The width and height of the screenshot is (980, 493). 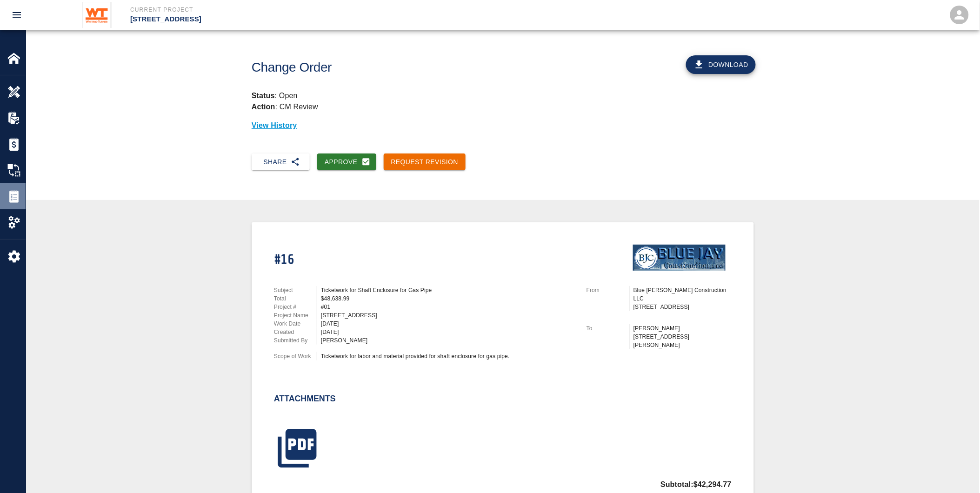 What do you see at coordinates (263, 95) in the screenshot?
I see `strong: Status` at bounding box center [263, 95].